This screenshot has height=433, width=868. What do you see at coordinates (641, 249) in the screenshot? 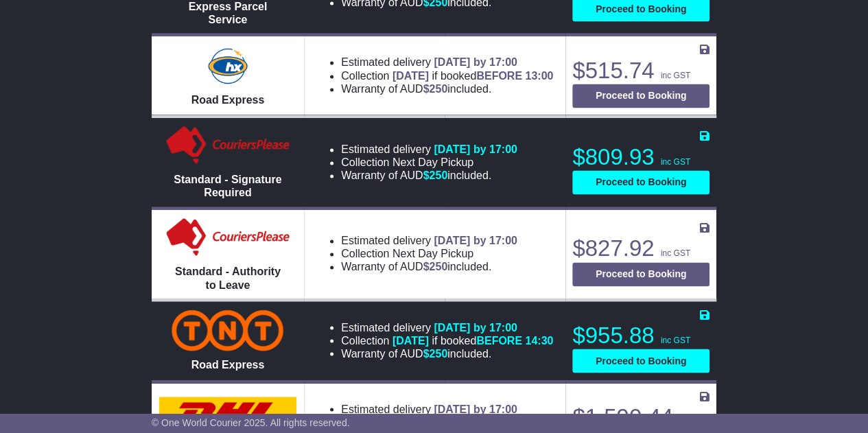
I see `p: $827.92` at bounding box center [641, 249].